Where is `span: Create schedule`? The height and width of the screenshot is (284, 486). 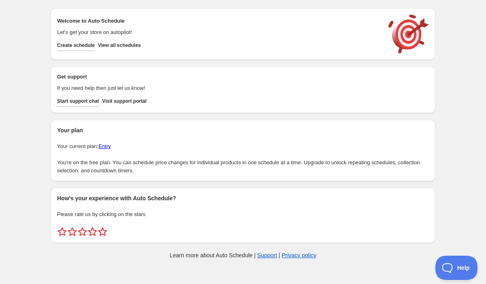
span: Create schedule is located at coordinates (76, 45).